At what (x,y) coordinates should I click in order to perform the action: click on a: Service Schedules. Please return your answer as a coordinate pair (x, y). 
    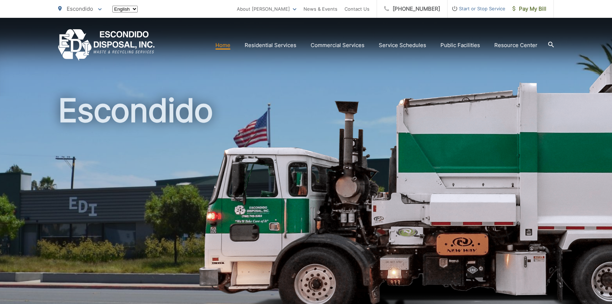
    Looking at the image, I should click on (402, 45).